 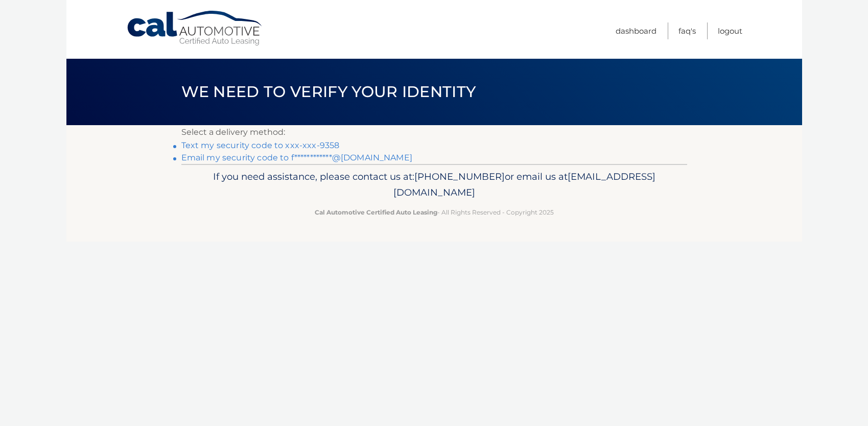 What do you see at coordinates (328, 91) in the screenshot?
I see `span: We need to verify your identity` at bounding box center [328, 91].